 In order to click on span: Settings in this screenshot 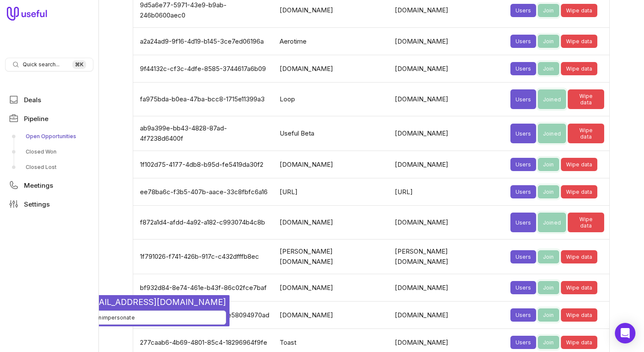, I will do `click(37, 204)`.